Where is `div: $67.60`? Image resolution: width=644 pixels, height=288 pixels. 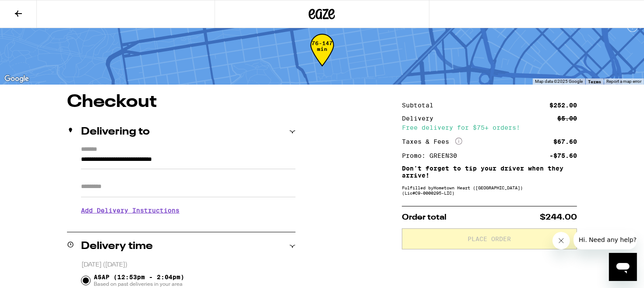
div: $67.60 is located at coordinates (565, 142).